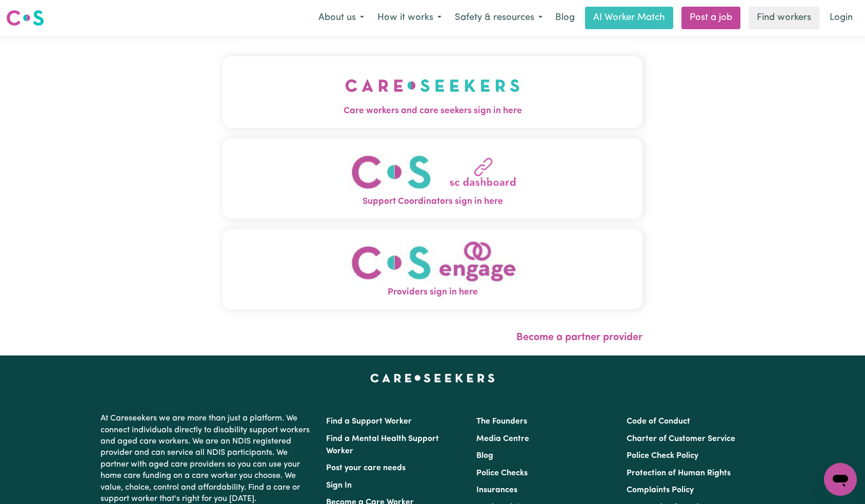 This screenshot has height=504, width=865. I want to click on button: About us, so click(341, 18).